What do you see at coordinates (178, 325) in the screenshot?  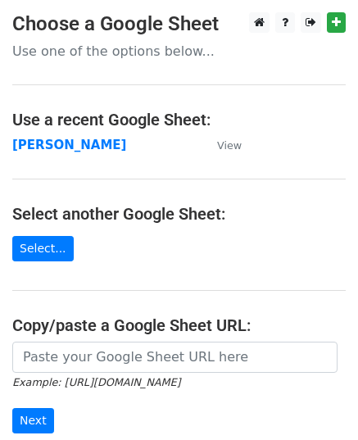 I see `h4: Copy/paste a Google Sheet URL:` at bounding box center [178, 325].